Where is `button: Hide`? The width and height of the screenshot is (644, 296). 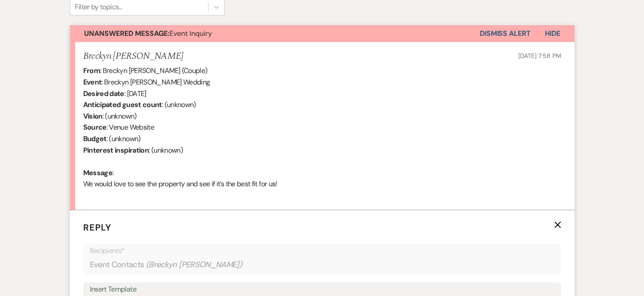
button: Hide is located at coordinates (552, 34).